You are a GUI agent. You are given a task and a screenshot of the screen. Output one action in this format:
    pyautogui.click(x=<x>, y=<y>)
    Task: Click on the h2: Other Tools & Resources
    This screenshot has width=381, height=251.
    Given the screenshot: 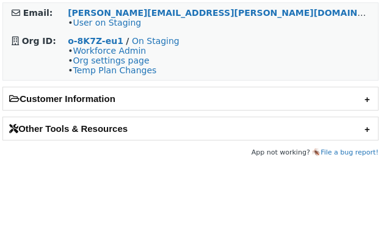 What is the action you would take?
    pyautogui.click(x=191, y=128)
    